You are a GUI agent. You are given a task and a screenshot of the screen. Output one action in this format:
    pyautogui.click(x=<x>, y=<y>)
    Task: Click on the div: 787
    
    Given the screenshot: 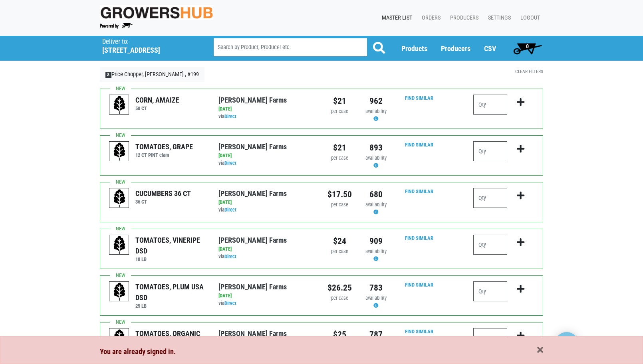 What is the action you would take?
    pyautogui.click(x=376, y=335)
    